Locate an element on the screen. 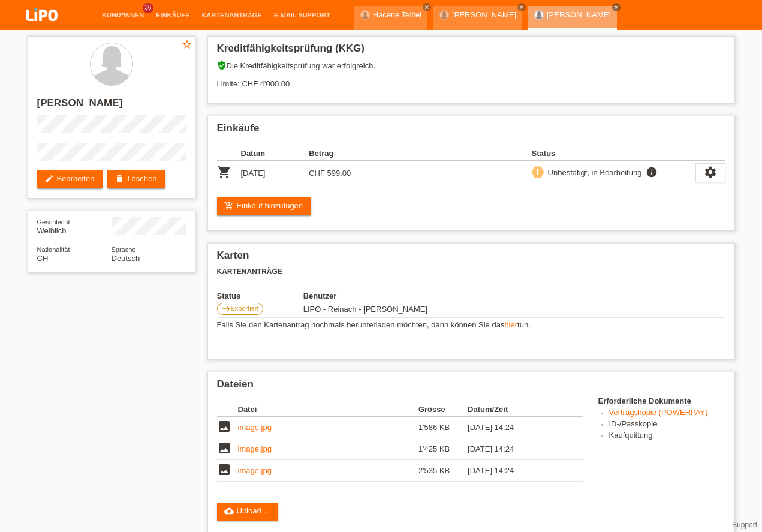 Image resolution: width=762 pixels, height=532 pixels. a: cloud_uploadUpload ... is located at coordinates (248, 512).